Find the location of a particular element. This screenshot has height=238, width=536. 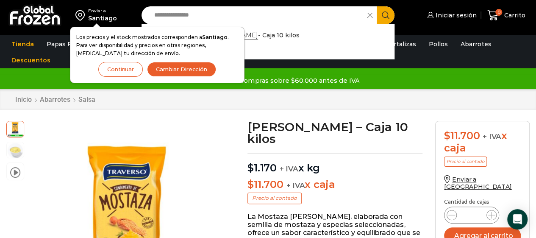

button: Continuar is located at coordinates (120, 69).